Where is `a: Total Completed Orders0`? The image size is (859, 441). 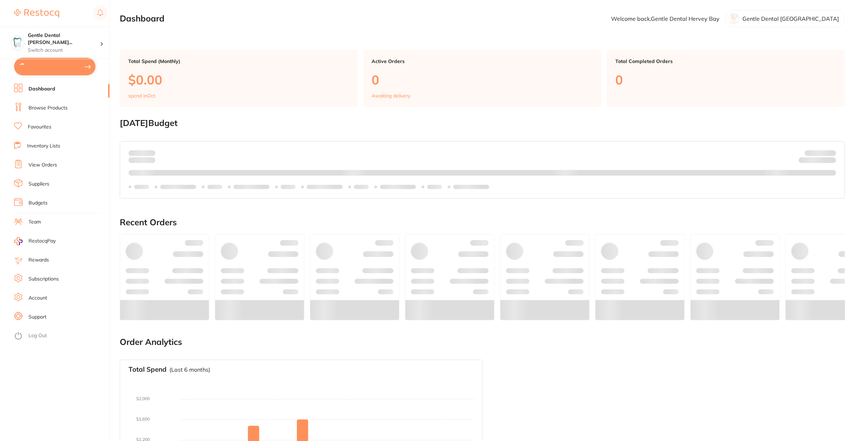
a: Total Completed Orders0 is located at coordinates (726, 79).